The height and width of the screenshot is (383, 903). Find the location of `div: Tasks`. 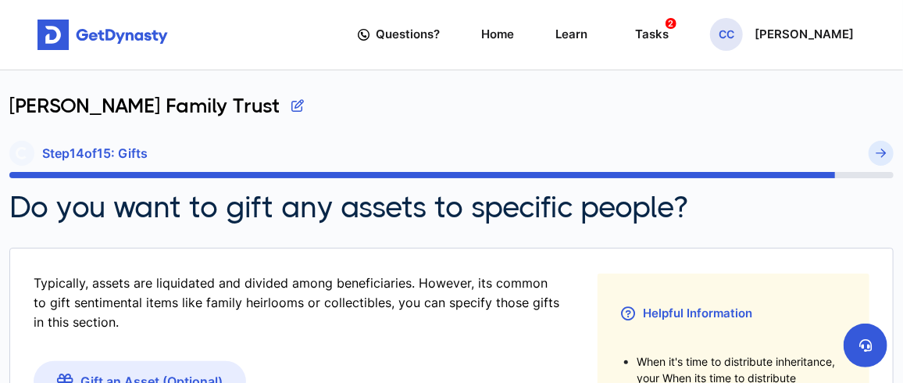

div: Tasks is located at coordinates (651, 34).